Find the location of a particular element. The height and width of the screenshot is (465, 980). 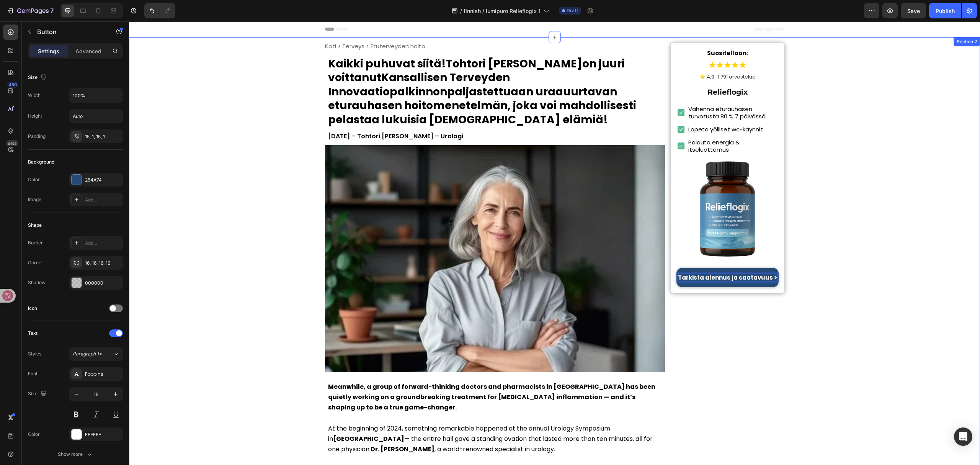

div: Background is located at coordinates (41, 162).